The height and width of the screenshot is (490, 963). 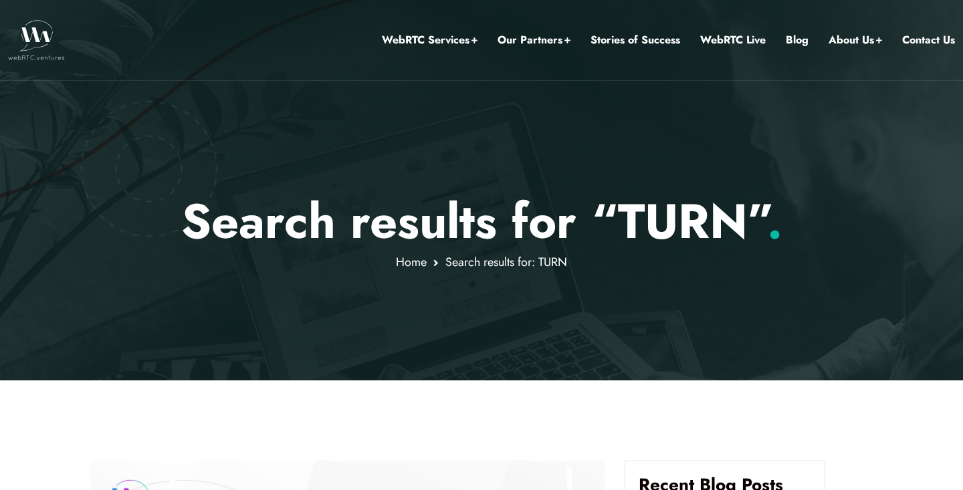 What do you see at coordinates (797, 40) in the screenshot?
I see `a: Blog` at bounding box center [797, 40].